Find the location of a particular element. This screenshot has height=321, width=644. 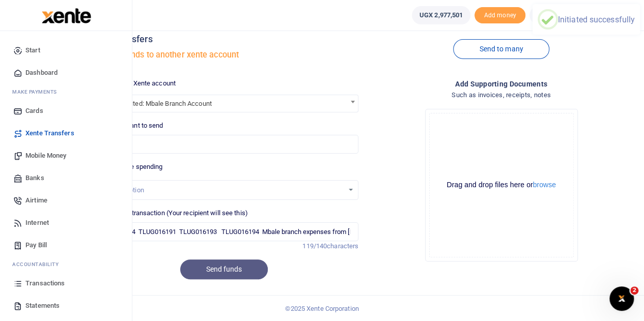

a: UGX 2,977,501 is located at coordinates (441, 15).